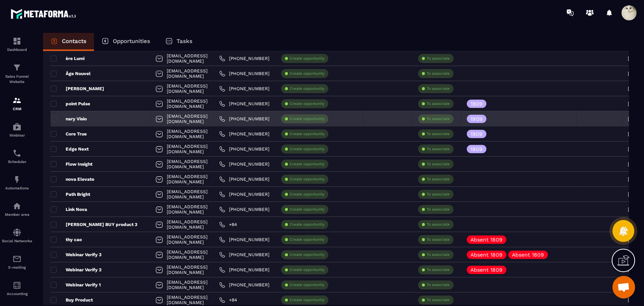 The height and width of the screenshot is (306, 644). Describe the element at coordinates (17, 188) in the screenshot. I see `p: Automations` at that location.